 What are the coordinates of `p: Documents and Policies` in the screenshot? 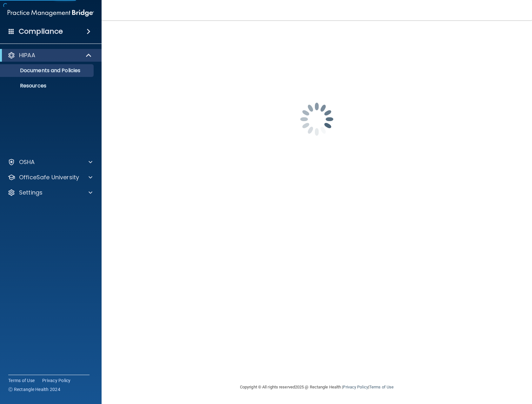 It's located at (47, 70).